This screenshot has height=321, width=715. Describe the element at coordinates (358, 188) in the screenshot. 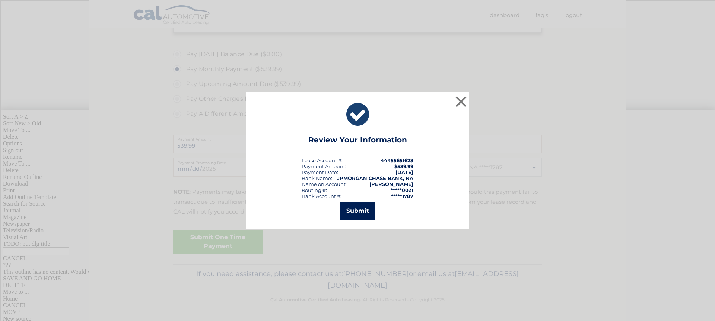

I see `div: Home` at that location.